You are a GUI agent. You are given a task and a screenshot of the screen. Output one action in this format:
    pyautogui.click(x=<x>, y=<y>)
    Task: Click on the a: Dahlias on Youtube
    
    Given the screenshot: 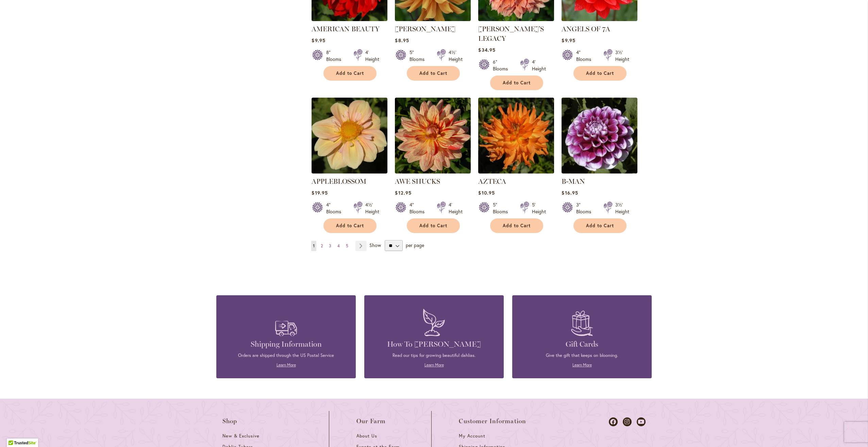 What is the action you would take?
    pyautogui.click(x=641, y=421)
    